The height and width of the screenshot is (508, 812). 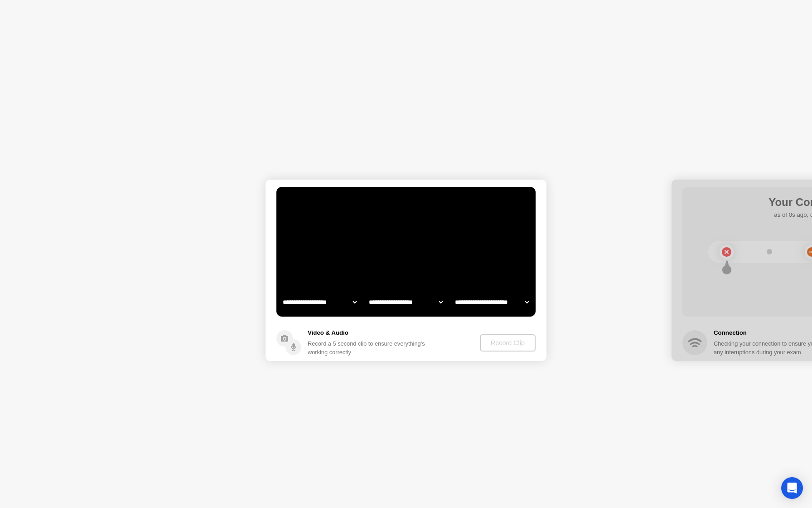 What do you see at coordinates (368, 333) in the screenshot?
I see `h5: Video & Audio` at bounding box center [368, 333].